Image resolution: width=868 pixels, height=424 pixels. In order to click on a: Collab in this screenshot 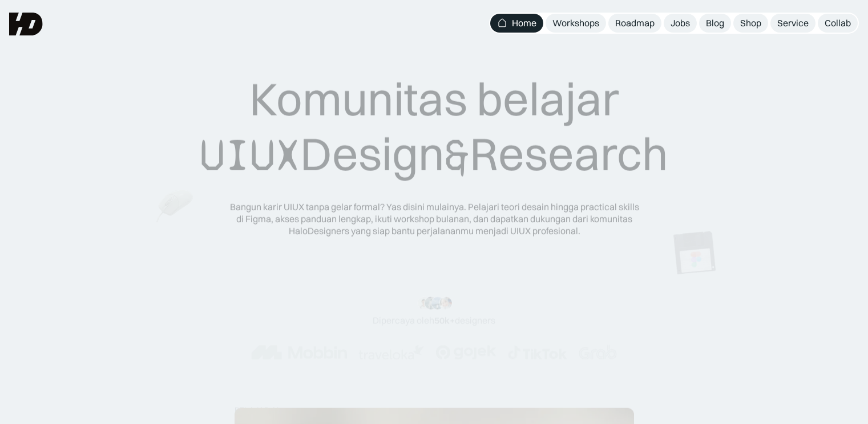, I will do `click(838, 23)`.